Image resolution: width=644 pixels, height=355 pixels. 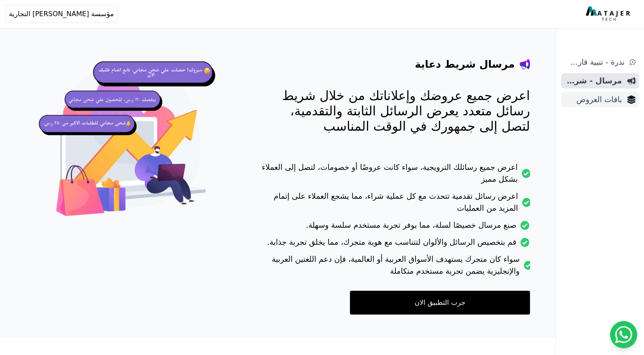 What do you see at coordinates (609, 14) in the screenshot?
I see `img: MatajerTech Logo` at bounding box center [609, 14].